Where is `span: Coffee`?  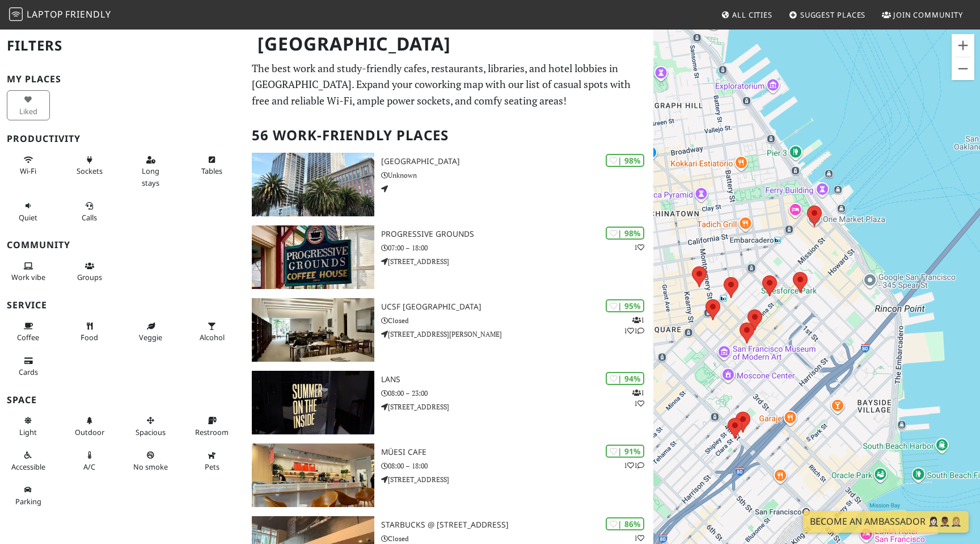 span: Coffee is located at coordinates (28, 337).